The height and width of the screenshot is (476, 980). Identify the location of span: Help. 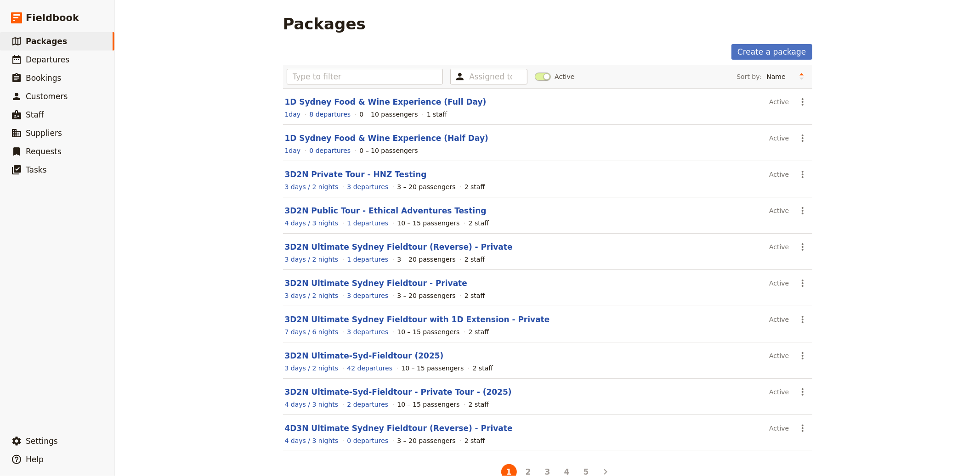
(34, 460).